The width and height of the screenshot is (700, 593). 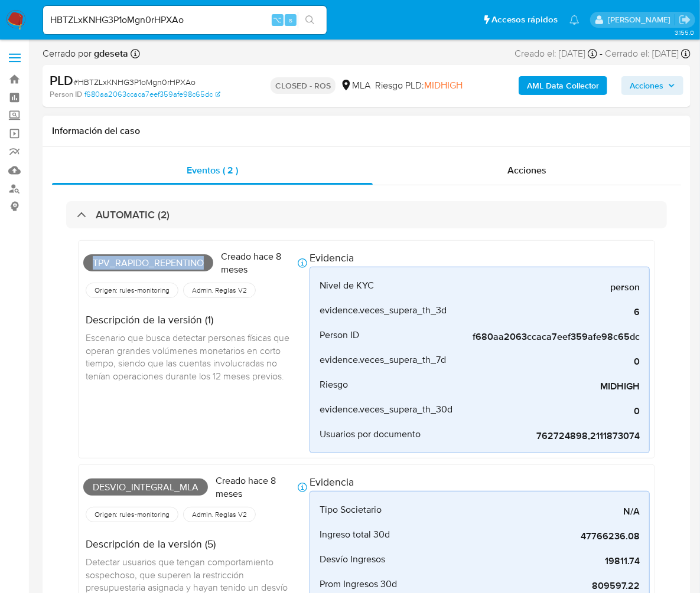 I want to click on span: N/A, so click(x=551, y=512).